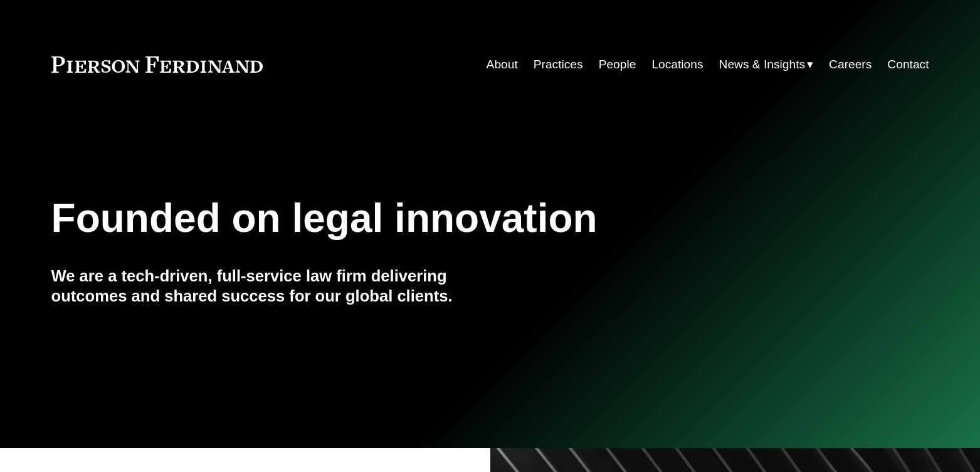  I want to click on a: Contact, so click(908, 65).